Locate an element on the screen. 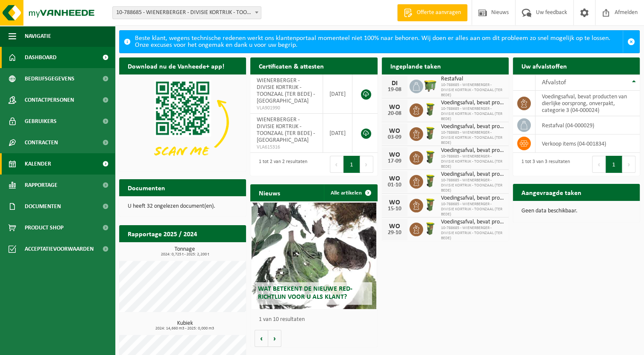  span: Navigatie is located at coordinates (38, 36).